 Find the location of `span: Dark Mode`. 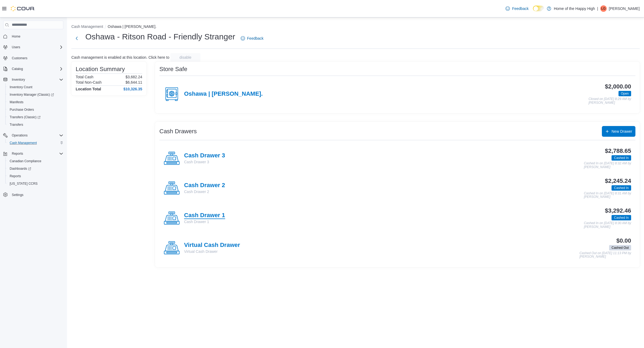

span: Dark Mode is located at coordinates (533, 11).